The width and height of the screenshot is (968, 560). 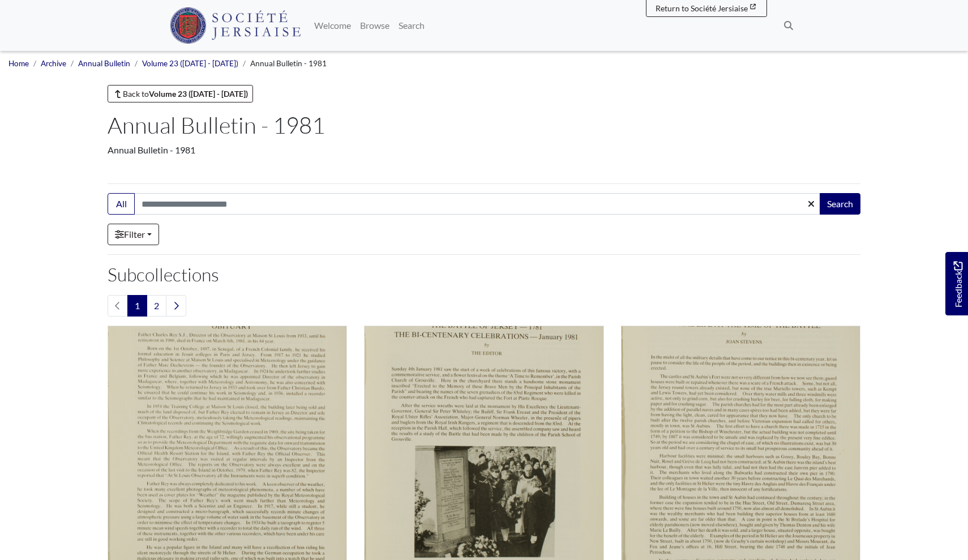 I want to click on a: Annual Bulletin, so click(x=104, y=64).